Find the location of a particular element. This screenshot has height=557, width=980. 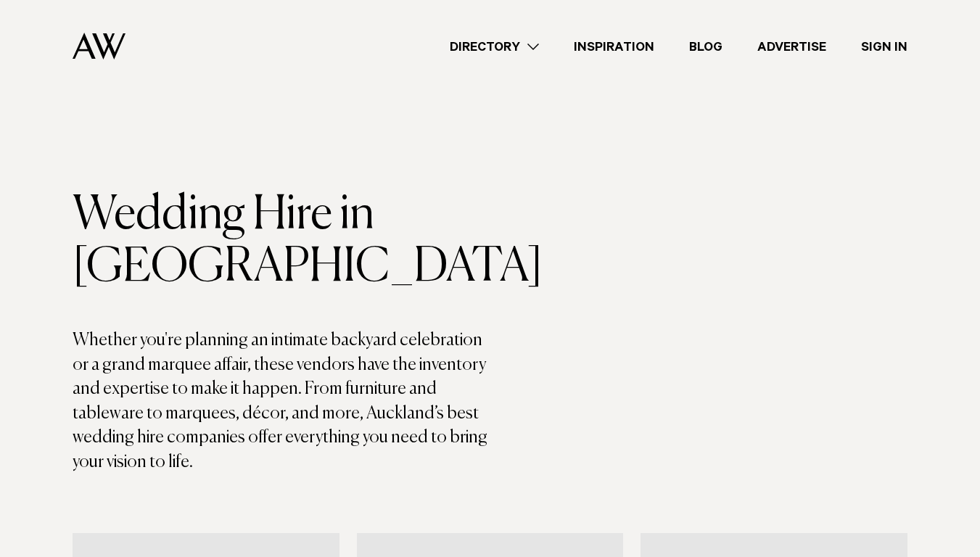

a: Sign In is located at coordinates (884, 47).